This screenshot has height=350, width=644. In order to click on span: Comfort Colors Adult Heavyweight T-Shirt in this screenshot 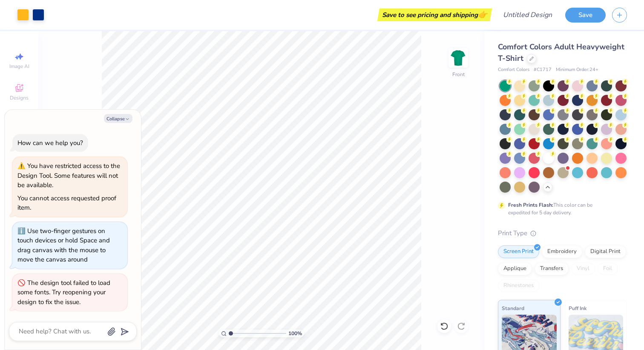, I will do `click(561, 52)`.